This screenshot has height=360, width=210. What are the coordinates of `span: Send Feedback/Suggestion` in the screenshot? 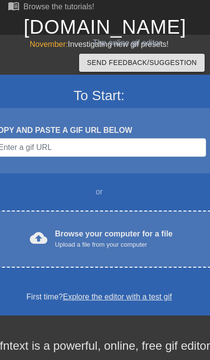 It's located at (142, 63).